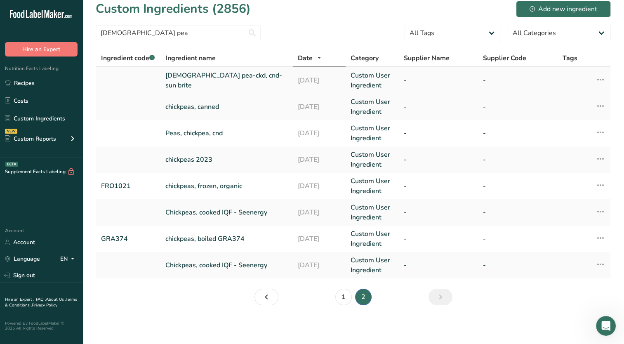 This screenshot has height=344, width=624. Describe the element at coordinates (305, 58) in the screenshot. I see `span: Date` at that location.